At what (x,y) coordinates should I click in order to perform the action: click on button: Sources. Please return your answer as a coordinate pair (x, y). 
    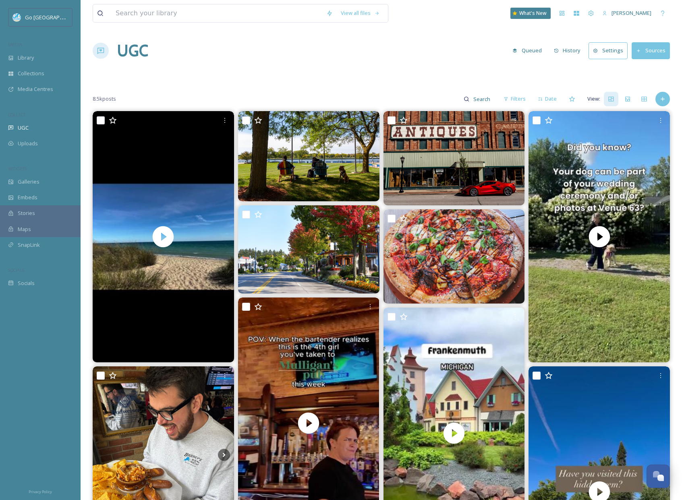
    Looking at the image, I should click on (650, 50).